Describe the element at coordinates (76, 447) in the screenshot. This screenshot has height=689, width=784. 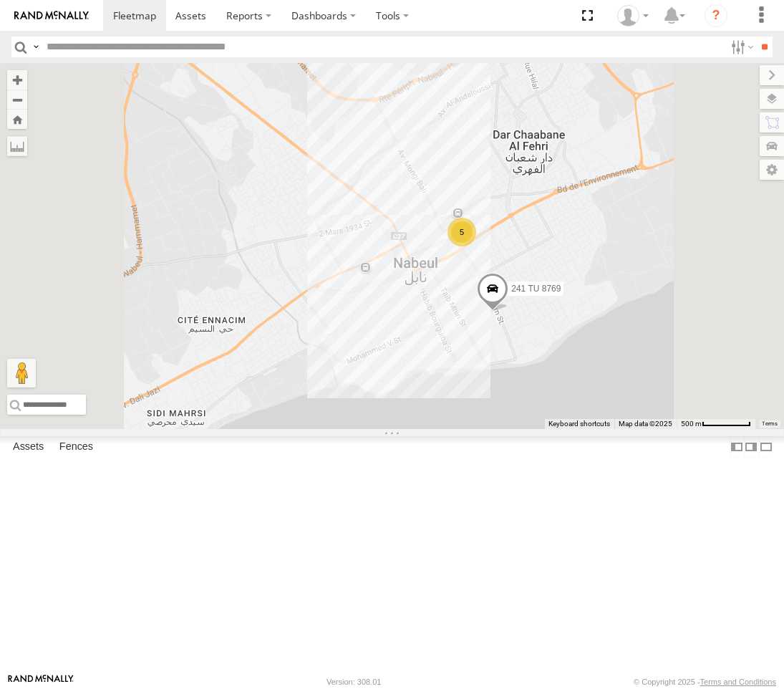
I see `label: Fences` at that location.